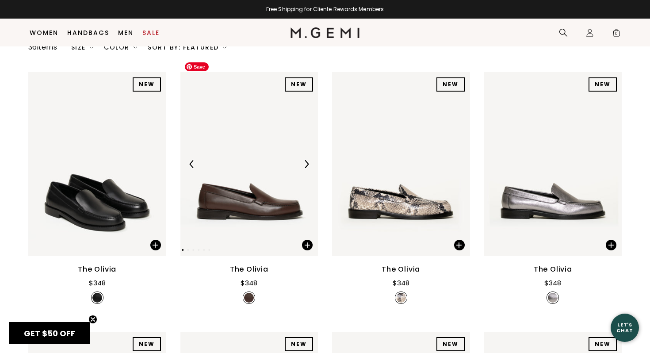  What do you see at coordinates (552, 297) in the screenshot?
I see `img: v_7396485627963_SWATCH_50x.jpg` at bounding box center [552, 297].